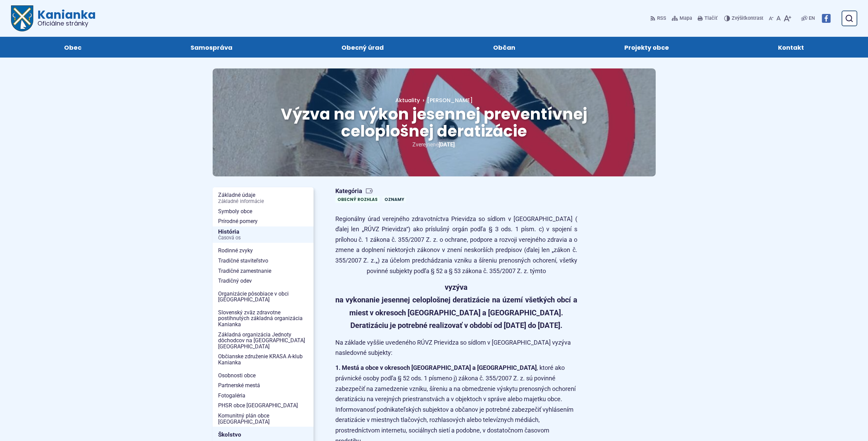  What do you see at coordinates (263, 318) in the screenshot?
I see `span: Slovenský zväz zdravotne postihnutých základná organizácia Kanianka` at bounding box center [263, 318].